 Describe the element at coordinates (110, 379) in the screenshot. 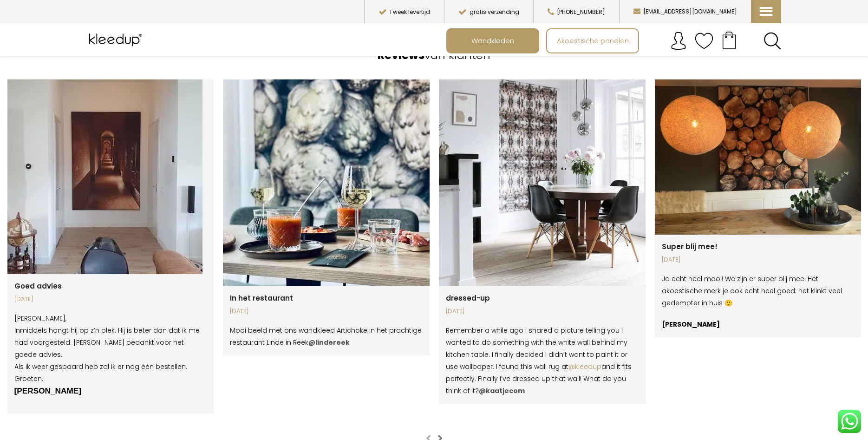

I see `div: Groeten,` at that location.